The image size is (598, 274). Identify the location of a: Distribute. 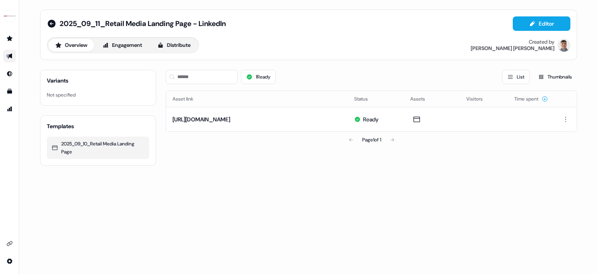
(174, 45).